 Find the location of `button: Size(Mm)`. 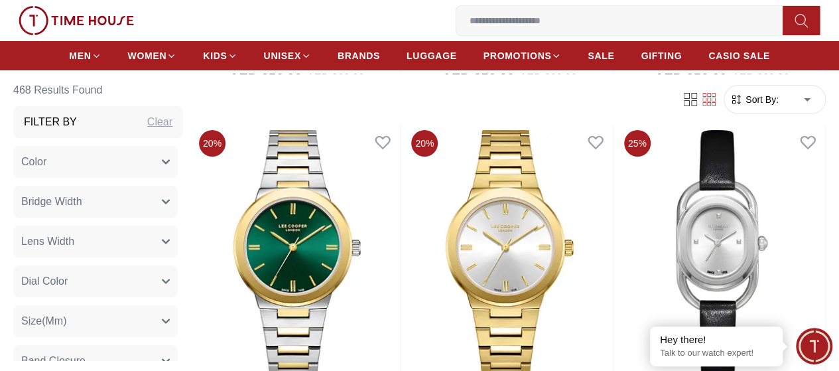

button: Size(Mm) is located at coordinates (96, 321).